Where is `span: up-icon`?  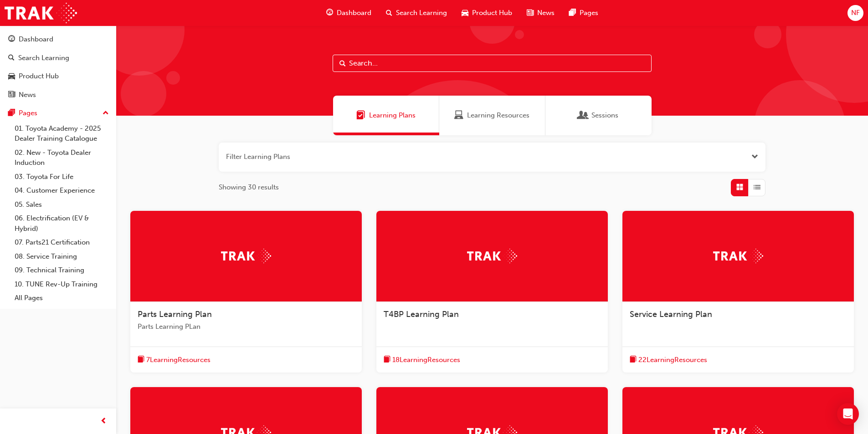
span: up-icon is located at coordinates (106, 113).